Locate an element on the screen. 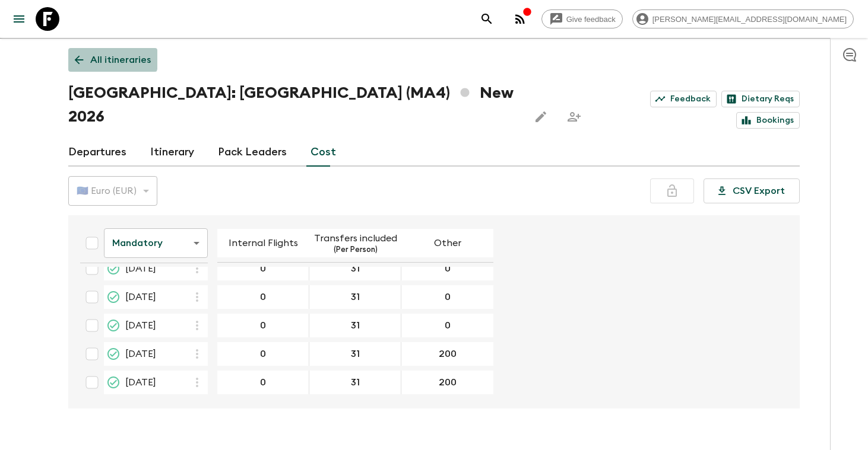 This screenshot has width=868, height=450. button: Edit this itinerary is located at coordinates (541, 117).